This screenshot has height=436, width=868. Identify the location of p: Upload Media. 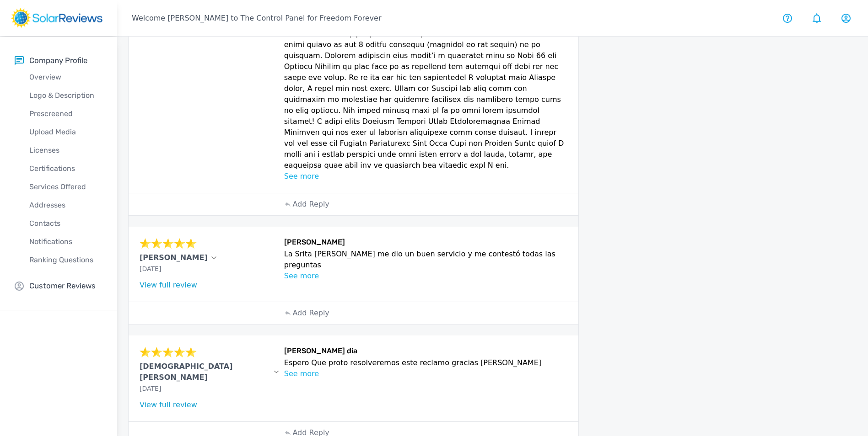
(66, 132).